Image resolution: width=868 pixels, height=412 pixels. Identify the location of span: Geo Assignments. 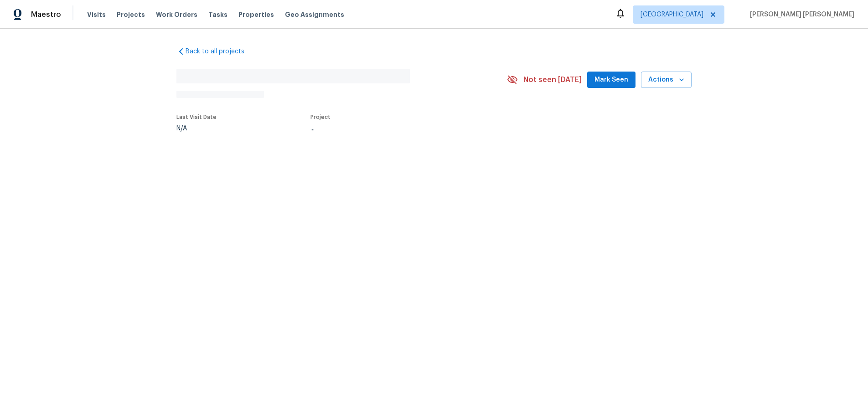
(314, 14).